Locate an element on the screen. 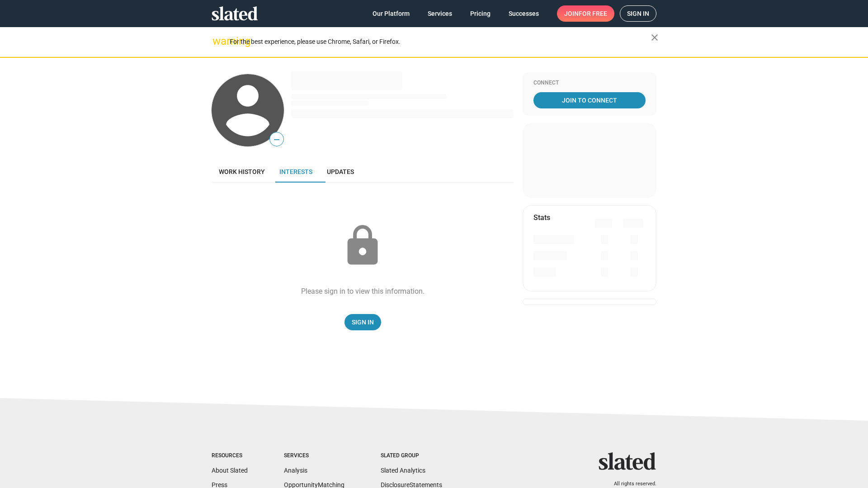  span: Pricing is located at coordinates (480, 13).